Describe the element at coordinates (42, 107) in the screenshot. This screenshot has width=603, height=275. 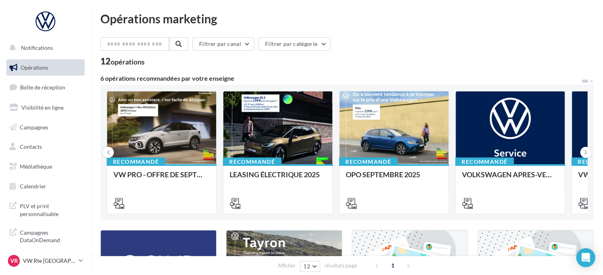
I see `span: Visibilité en ligne` at that location.